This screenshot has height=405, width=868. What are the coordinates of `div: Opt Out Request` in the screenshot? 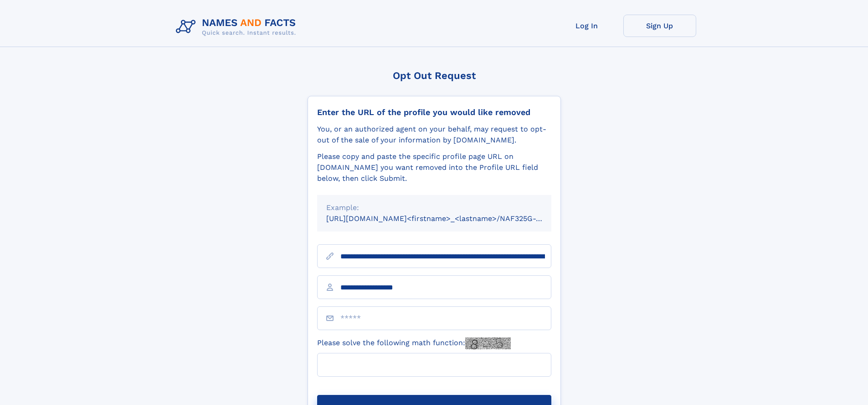 It's located at (434, 75).